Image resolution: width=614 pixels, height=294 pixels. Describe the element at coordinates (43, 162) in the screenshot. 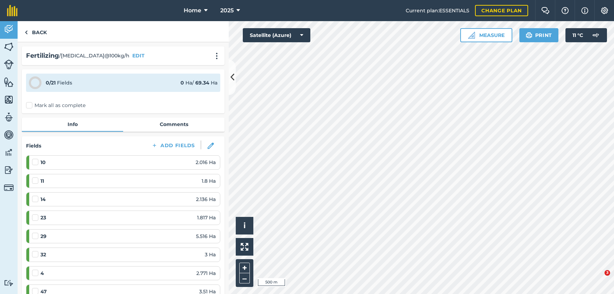

I see `strong: 10` at that location.